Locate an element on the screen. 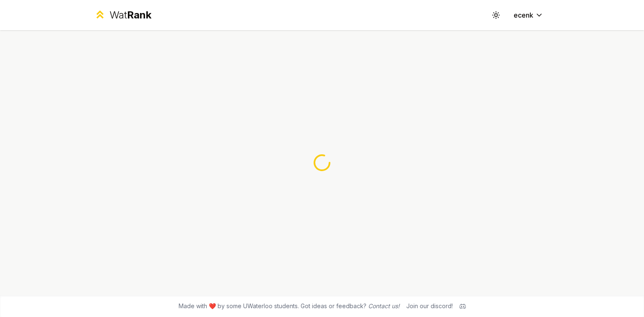  button: ecenk is located at coordinates (528, 15).